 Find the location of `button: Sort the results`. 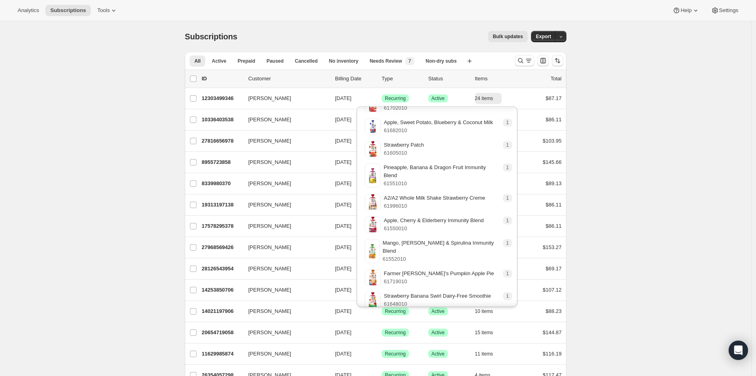

button: Sort the results is located at coordinates (558, 61).